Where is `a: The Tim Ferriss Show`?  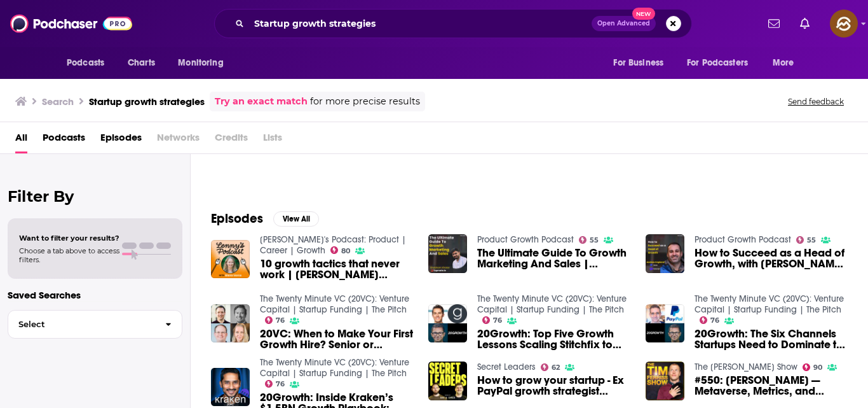
a: The Tim Ferriss Show is located at coordinates (746, 367).